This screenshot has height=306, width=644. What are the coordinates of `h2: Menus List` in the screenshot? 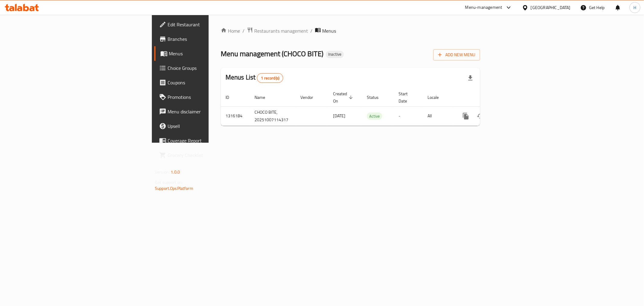 It's located at (254, 78).